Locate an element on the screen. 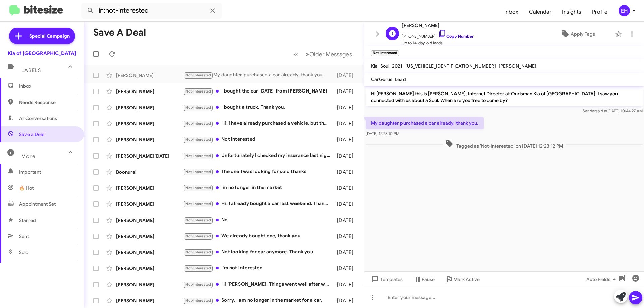 The height and width of the screenshot is (308, 644). span: Appointment Set is located at coordinates (37, 204).